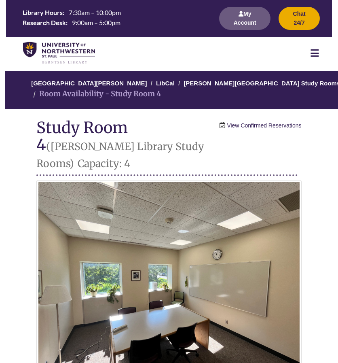 This screenshot has width=338, height=363. What do you see at coordinates (300, 18) in the screenshot?
I see `button: Chat 24/7` at bounding box center [300, 18].